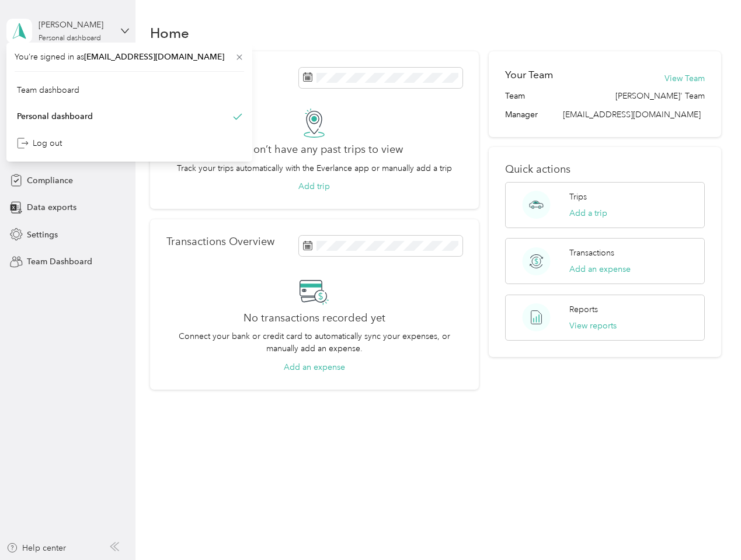  What do you see at coordinates (51, 207) in the screenshot?
I see `span: Data exports` at bounding box center [51, 207].